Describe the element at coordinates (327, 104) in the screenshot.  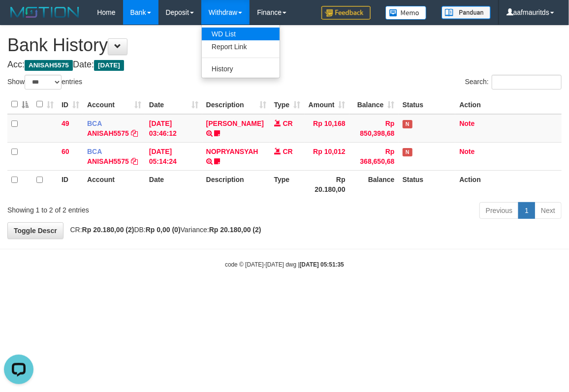
I see `th: Amount: activate to sort column ascending` at that location.